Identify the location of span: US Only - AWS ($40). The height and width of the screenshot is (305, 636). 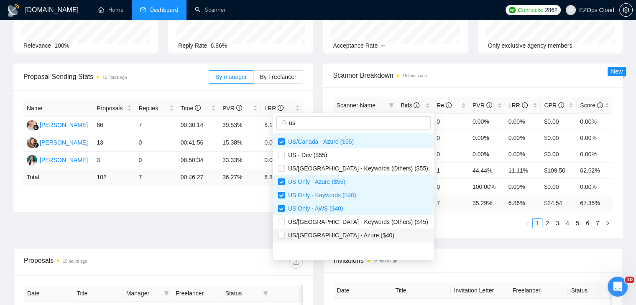
(314, 209).